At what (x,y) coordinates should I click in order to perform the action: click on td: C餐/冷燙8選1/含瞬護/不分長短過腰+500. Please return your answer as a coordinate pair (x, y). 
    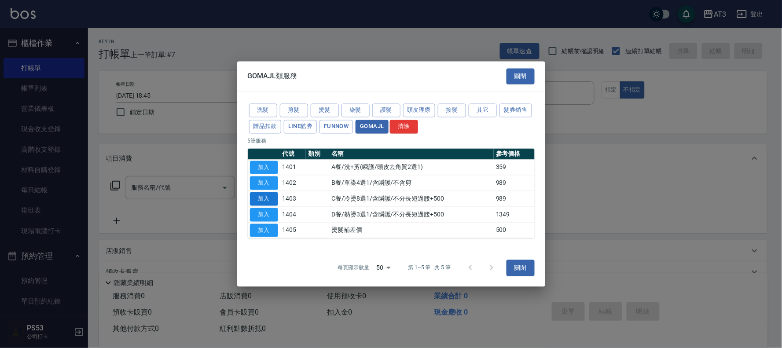
    Looking at the image, I should click on (411, 199).